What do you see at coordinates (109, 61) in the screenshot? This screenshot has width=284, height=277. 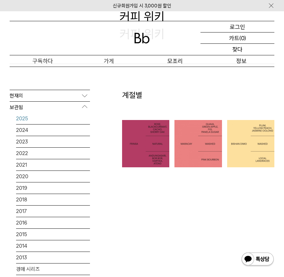 I see `font: 가게` at bounding box center [109, 61].